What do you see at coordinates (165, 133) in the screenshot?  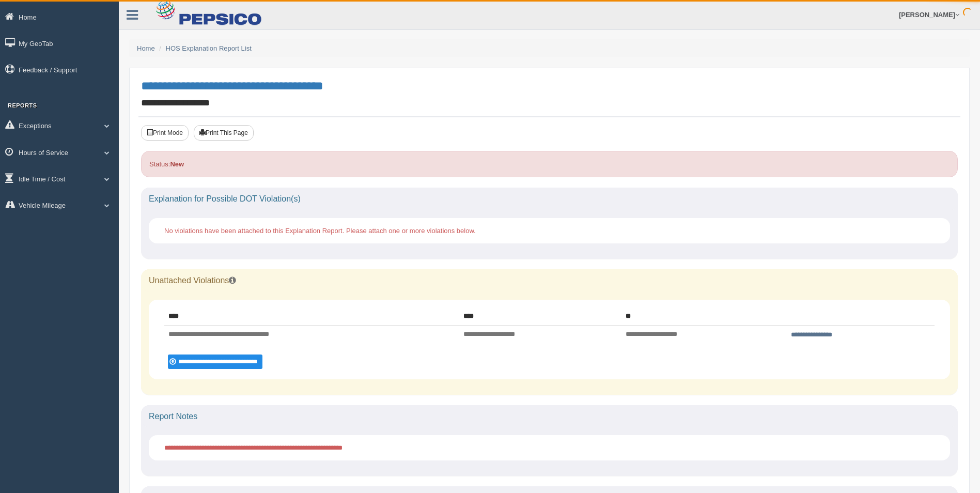 I see `button: Print Mode` at bounding box center [165, 133].